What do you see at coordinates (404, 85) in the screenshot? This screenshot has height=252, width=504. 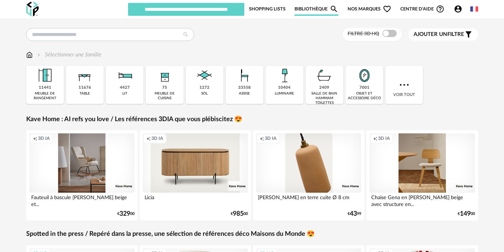 I see `div: Voir tout` at bounding box center [404, 85].